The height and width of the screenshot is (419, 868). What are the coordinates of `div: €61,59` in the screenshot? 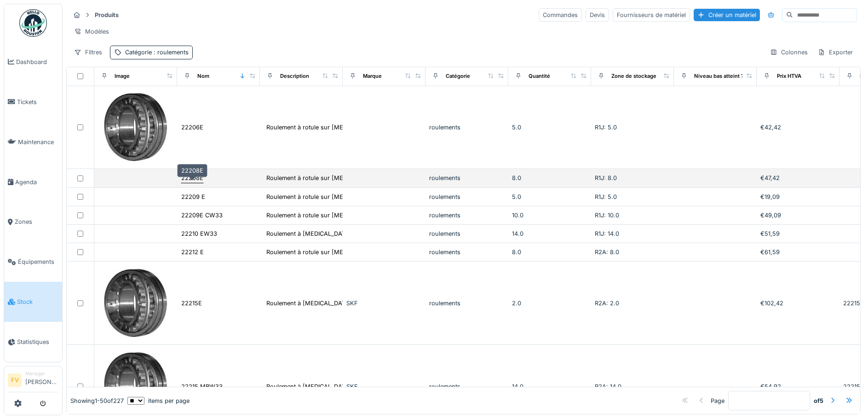 It's located at (798, 252).